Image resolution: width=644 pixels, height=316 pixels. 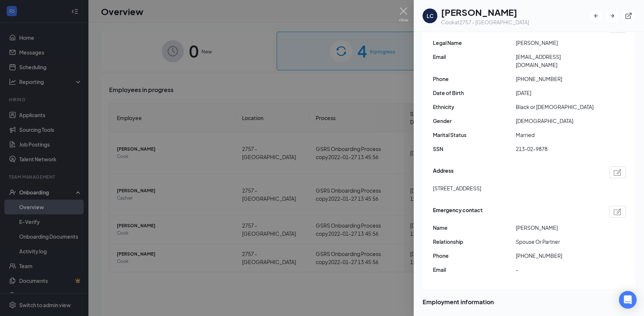 I want to click on span: Spouse Or Partner, so click(x=557, y=242).